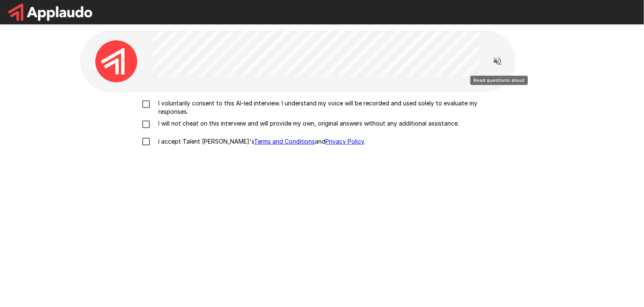  I want to click on p: I voluntarily consent to this AI-led interview. I understand my voice will be recorded and used s..., so click(331, 108).